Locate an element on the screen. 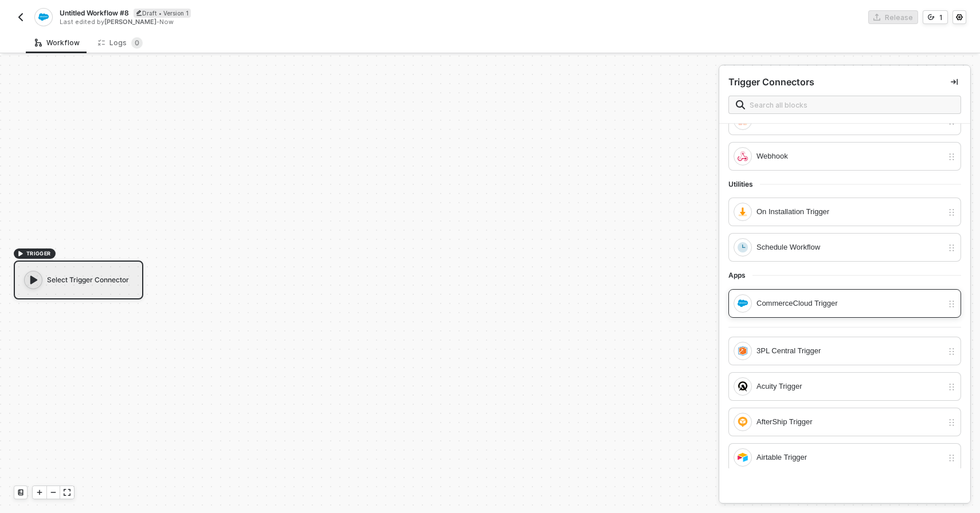 Image resolution: width=980 pixels, height=513 pixels. span: Untitled Workflow #8 is located at coordinates (94, 12).